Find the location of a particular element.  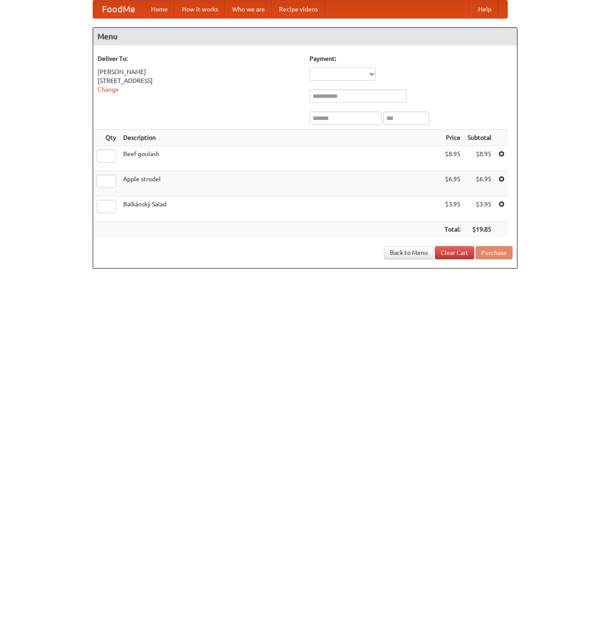

h5: Deliver To: is located at coordinates (199, 59).